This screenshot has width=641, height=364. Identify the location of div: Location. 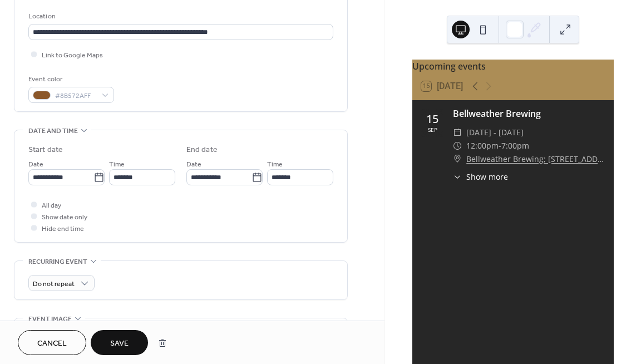
(180, 16).